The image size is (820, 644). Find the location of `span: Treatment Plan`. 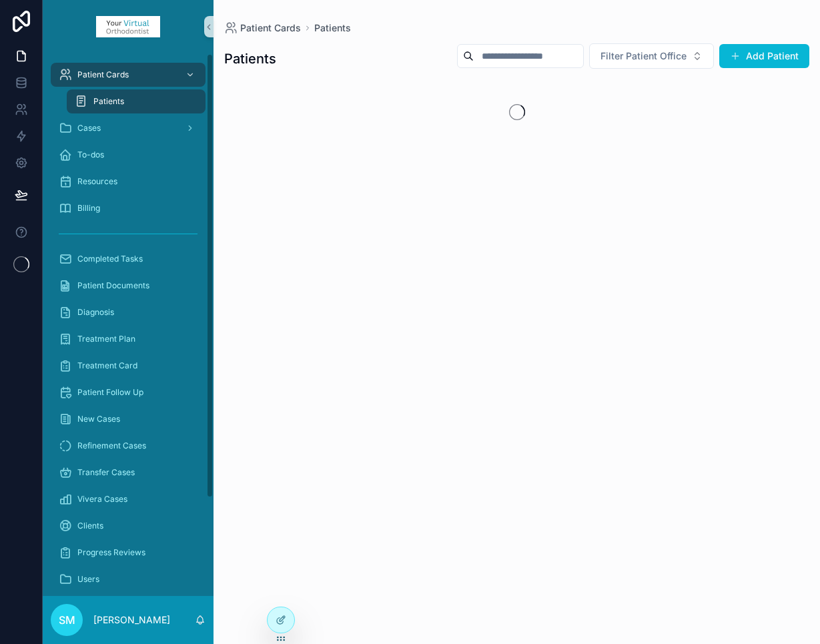

span: Treatment Plan is located at coordinates (106, 339).